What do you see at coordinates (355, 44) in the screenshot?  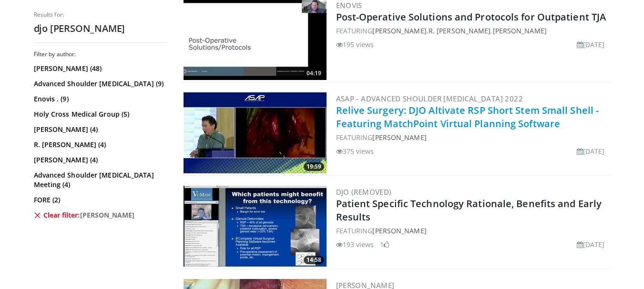 I see `li: 195 views` at bounding box center [355, 44].